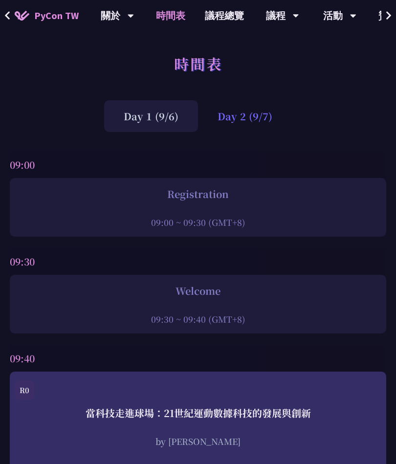 The width and height of the screenshot is (396, 464). I want to click on div: 09:40, so click(198, 358).